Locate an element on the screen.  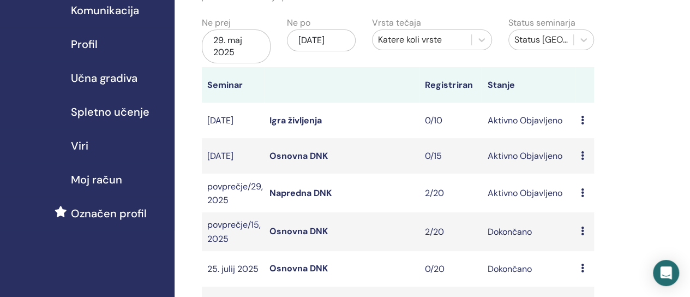
font: Ne po is located at coordinates (298, 22).